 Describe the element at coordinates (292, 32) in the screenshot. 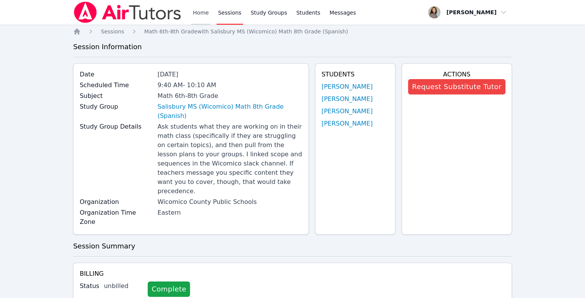

I see `nav: Breadcrumb` at that location.